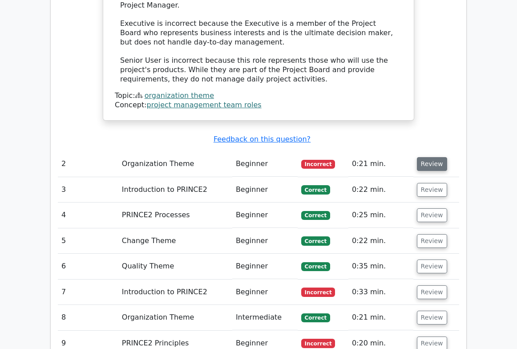  I want to click on td: PRINCE2 Processes, so click(175, 215).